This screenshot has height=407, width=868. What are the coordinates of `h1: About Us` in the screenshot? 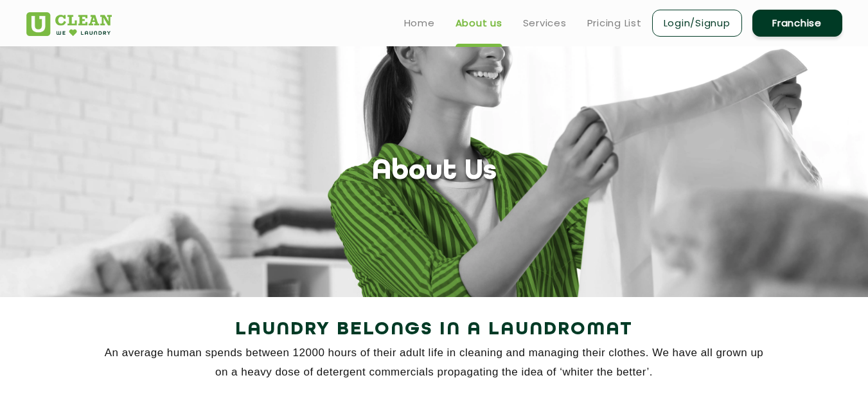 It's located at (435, 172).